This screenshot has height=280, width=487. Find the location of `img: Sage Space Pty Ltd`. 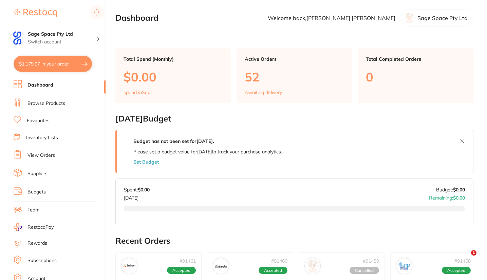

img: Sage Space Pty Ltd is located at coordinates (17, 38).